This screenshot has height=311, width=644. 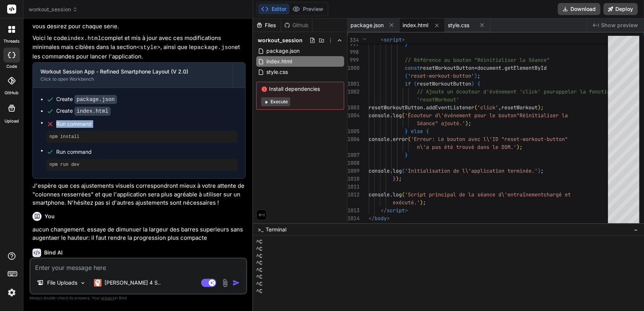 What do you see at coordinates (353, 226) in the screenshot?
I see `div: 1015` at bounding box center [353, 226].